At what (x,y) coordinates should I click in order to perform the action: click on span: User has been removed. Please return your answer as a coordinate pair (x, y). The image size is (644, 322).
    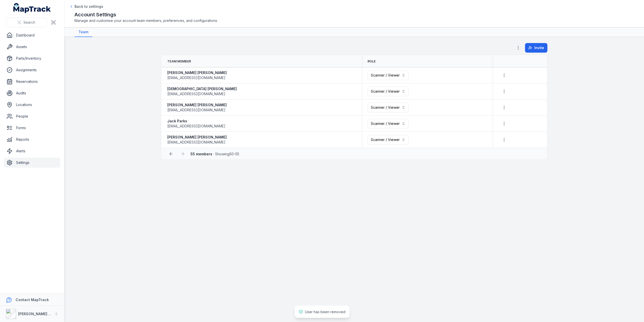
    Looking at the image, I should click on (325, 312).